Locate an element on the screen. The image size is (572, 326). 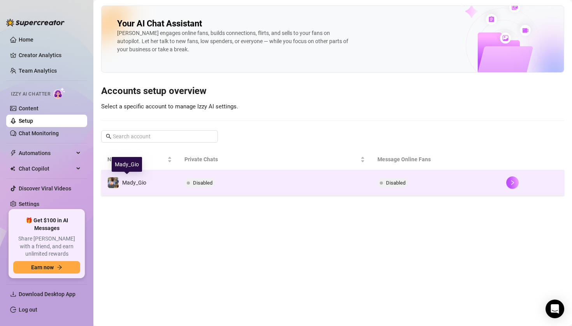
img: logo-BBDzfeDw.svg is located at coordinates (35, 23).